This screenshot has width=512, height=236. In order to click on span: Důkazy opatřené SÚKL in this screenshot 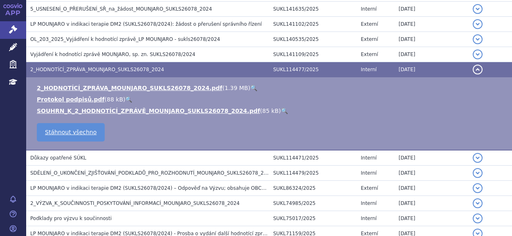, I will do `click(58, 158)`.